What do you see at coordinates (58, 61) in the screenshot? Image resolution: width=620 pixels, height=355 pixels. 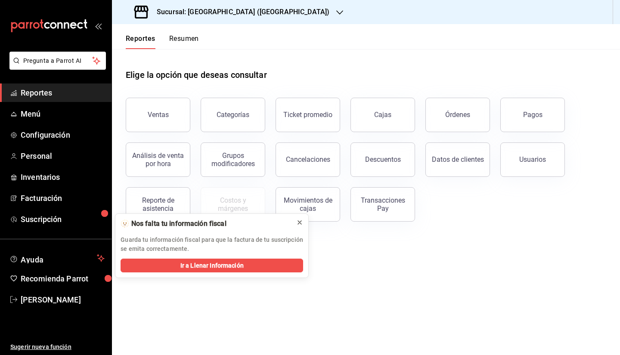 I see `button: Pregunta a Parrot AI` at bounding box center [58, 61].